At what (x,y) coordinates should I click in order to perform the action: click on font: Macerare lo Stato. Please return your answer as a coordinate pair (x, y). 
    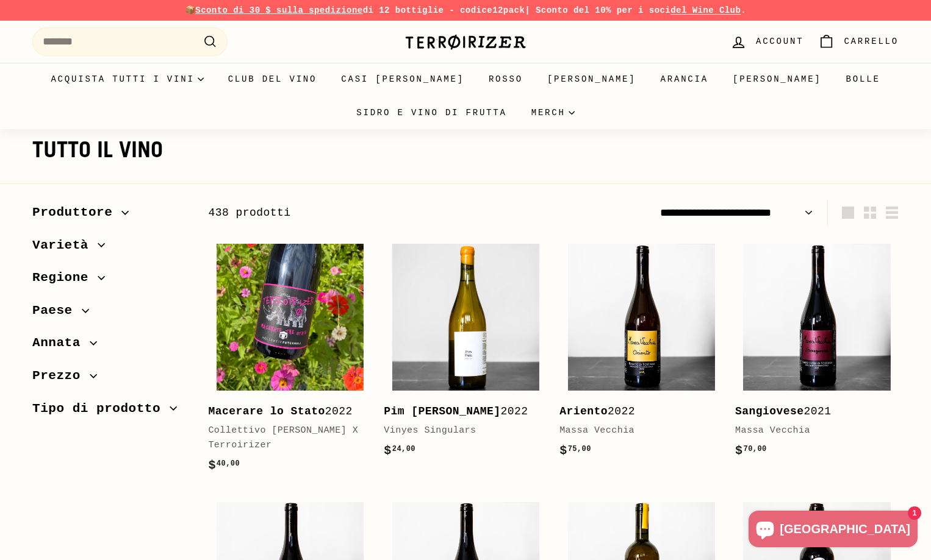
    Looking at the image, I should click on (266, 411).